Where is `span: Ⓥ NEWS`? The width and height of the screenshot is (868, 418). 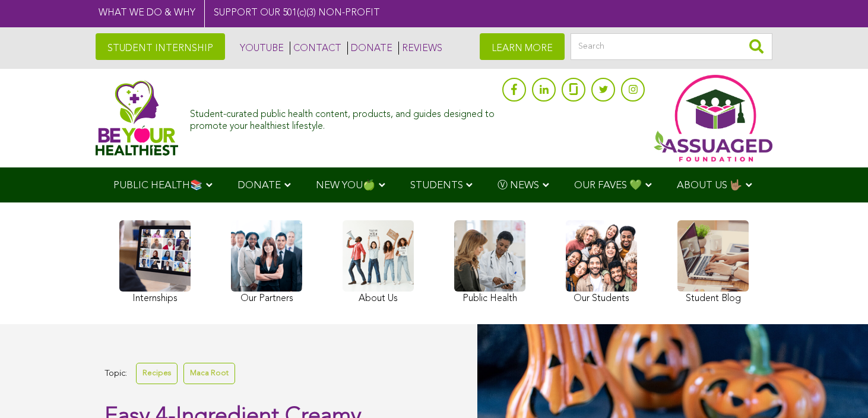 span: Ⓥ NEWS is located at coordinates (518, 186).